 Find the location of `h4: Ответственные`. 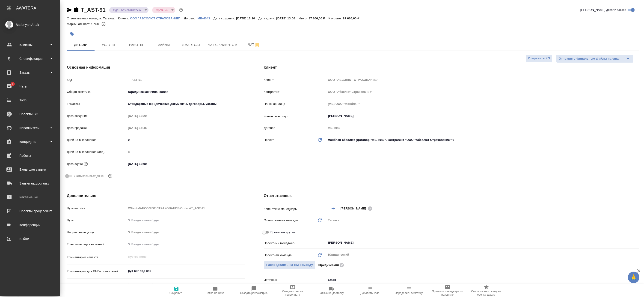

h4: Ответственные is located at coordinates (451, 196).